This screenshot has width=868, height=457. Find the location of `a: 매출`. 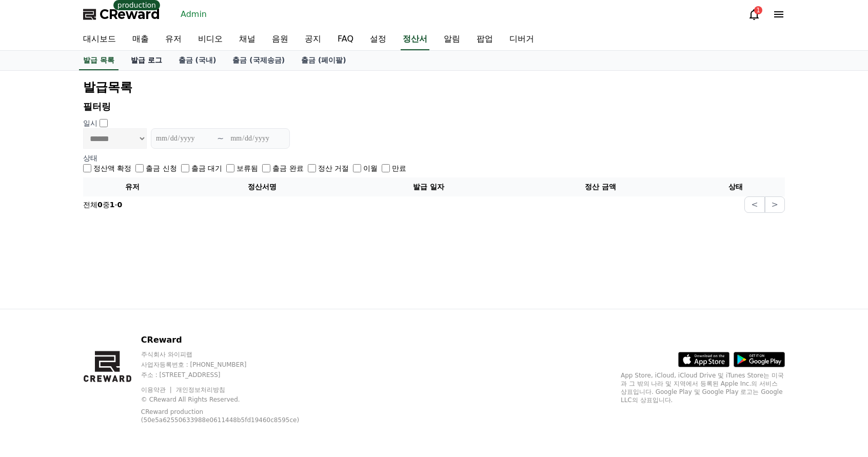

a: 매출 is located at coordinates (141, 39).